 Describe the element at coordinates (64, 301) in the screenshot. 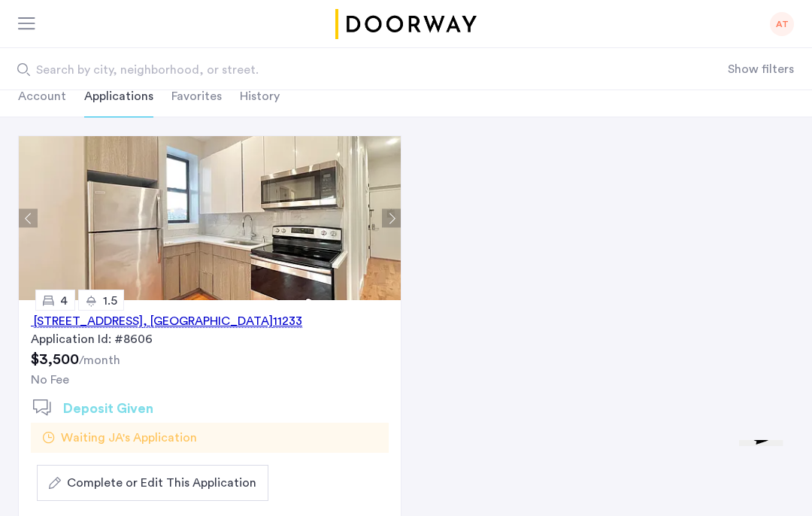

I see `span: 4` at that location.